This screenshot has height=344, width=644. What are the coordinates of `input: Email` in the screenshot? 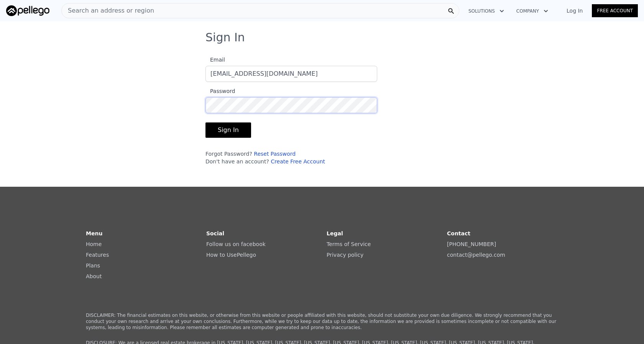 It's located at (291, 74).